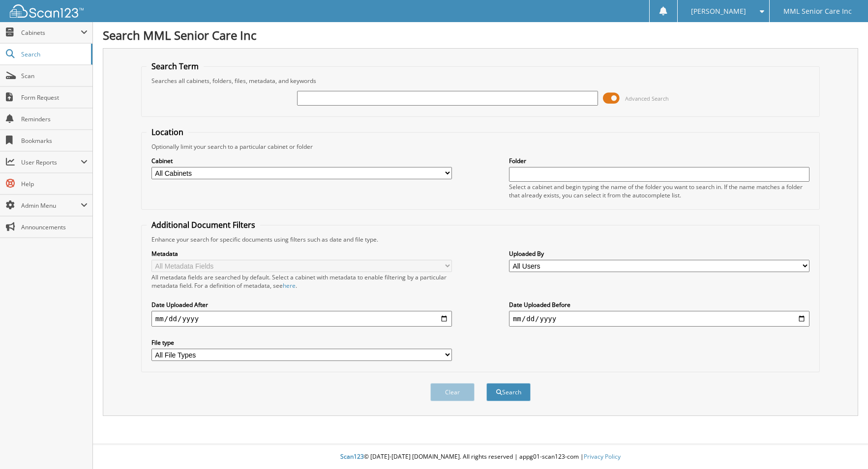 The width and height of the screenshot is (868, 469). I want to click on span: Bookmarks, so click(54, 141).